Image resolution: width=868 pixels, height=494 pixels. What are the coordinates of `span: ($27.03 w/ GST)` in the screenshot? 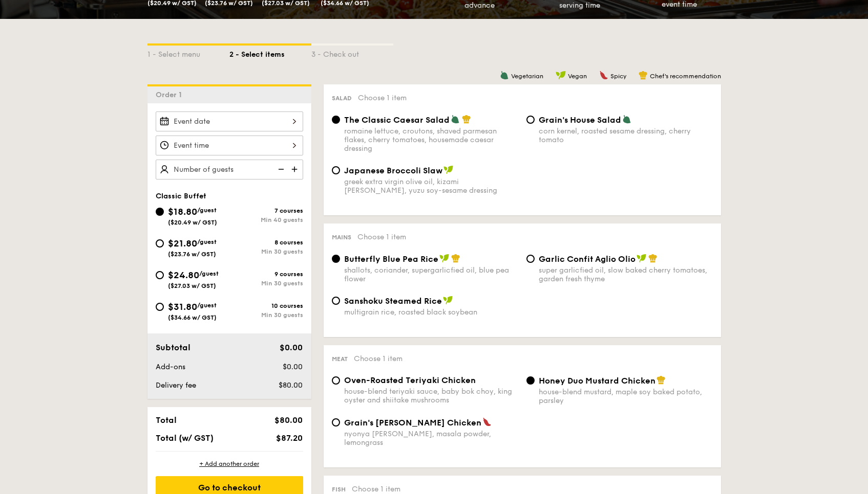 It's located at (192, 286).